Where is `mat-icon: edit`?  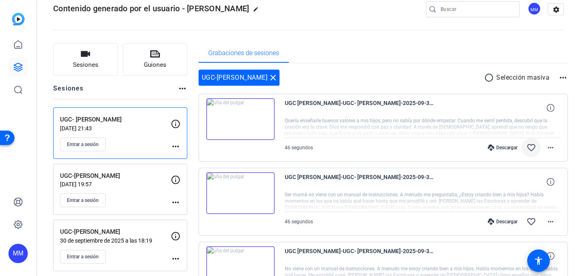
mat-icon: edit is located at coordinates (258, 11).